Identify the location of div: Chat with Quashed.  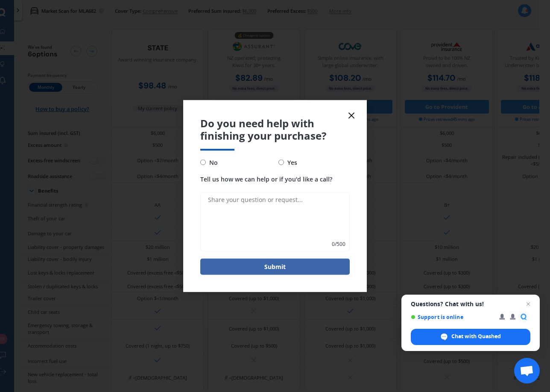
(471, 337).